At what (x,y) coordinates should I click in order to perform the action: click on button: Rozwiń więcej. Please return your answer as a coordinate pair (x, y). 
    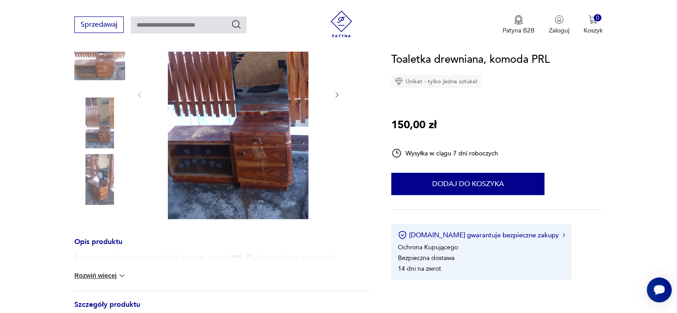
    Looking at the image, I should click on (100, 276).